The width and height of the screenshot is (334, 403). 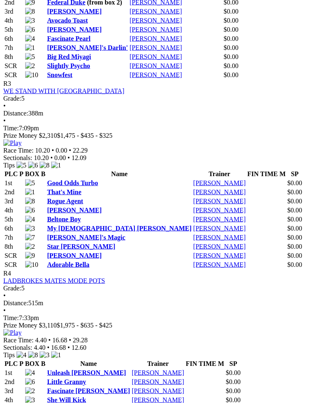 What do you see at coordinates (14, 39) in the screenshot?
I see `td: 6th` at bounding box center [14, 39].